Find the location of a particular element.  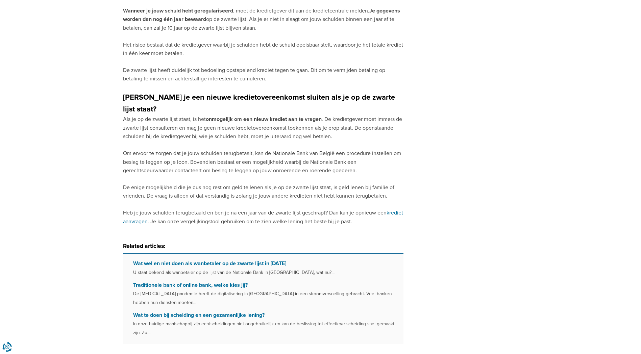

h3: Related articles: is located at coordinates (263, 248).